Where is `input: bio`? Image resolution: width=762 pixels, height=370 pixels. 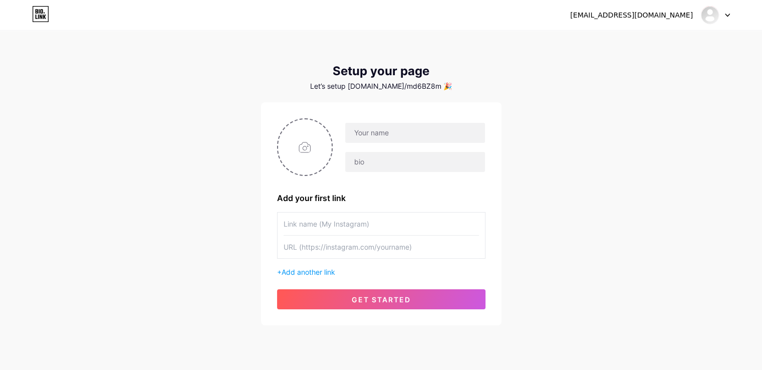 input: bio is located at coordinates (415, 162).